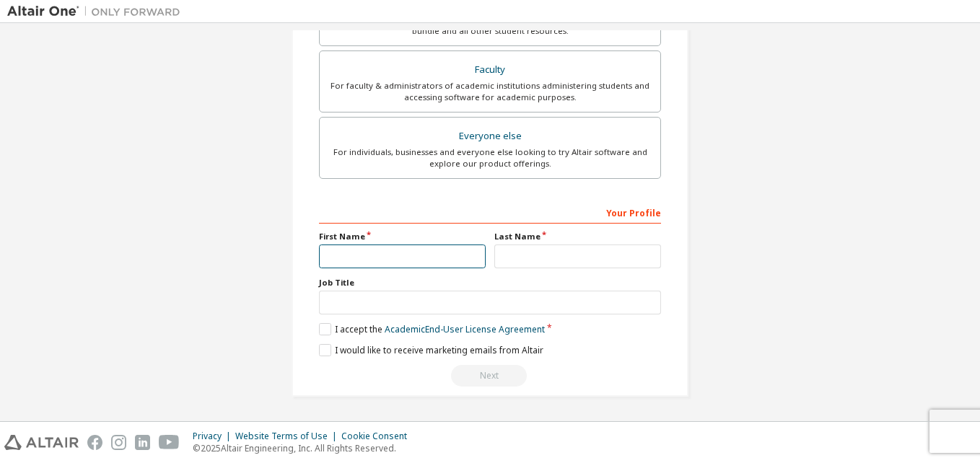 This screenshot has width=980, height=463. Describe the element at coordinates (118, 443) in the screenshot. I see `img: instagram.svg` at that location.